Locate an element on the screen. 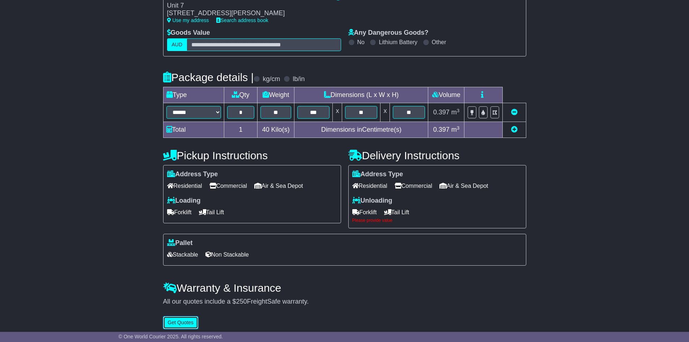 The height and width of the screenshot is (342, 689). a: Use my address is located at coordinates (188, 20).